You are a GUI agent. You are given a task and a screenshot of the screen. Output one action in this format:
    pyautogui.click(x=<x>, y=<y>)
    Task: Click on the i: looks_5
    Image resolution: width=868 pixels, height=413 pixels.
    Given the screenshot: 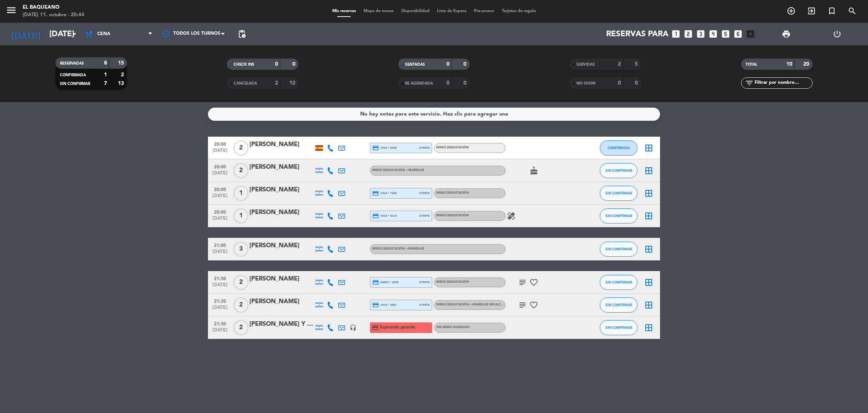 What is the action you would take?
    pyautogui.click(x=726, y=34)
    